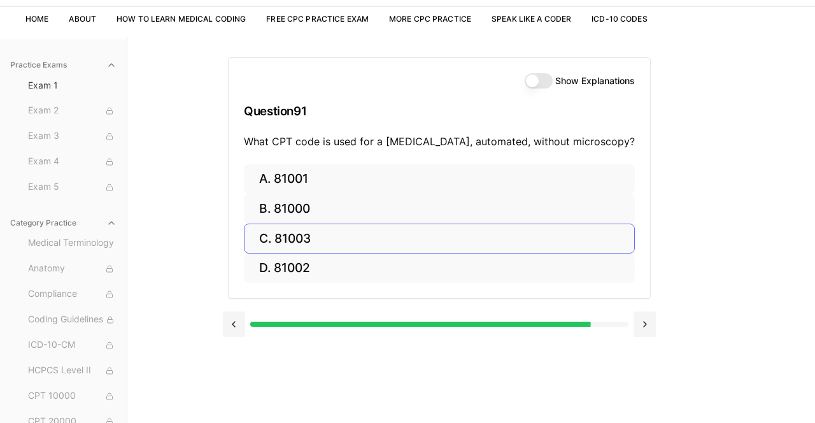  What do you see at coordinates (72, 371) in the screenshot?
I see `span: HCPCS Level II` at bounding box center [72, 371].